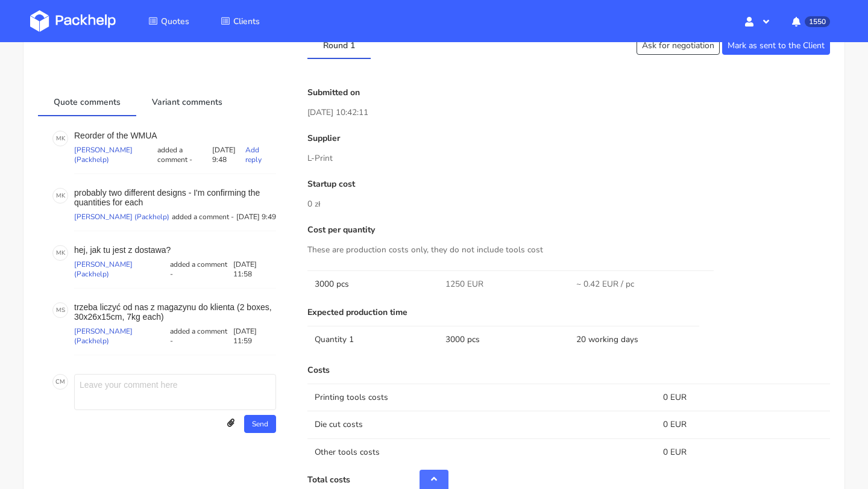  I want to click on td: Other tools costs, so click(481, 452).